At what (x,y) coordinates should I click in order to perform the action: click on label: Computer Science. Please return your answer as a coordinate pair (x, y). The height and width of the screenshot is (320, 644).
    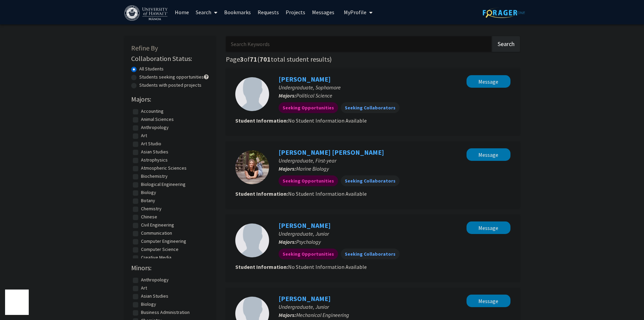
    Looking at the image, I should click on (160, 249).